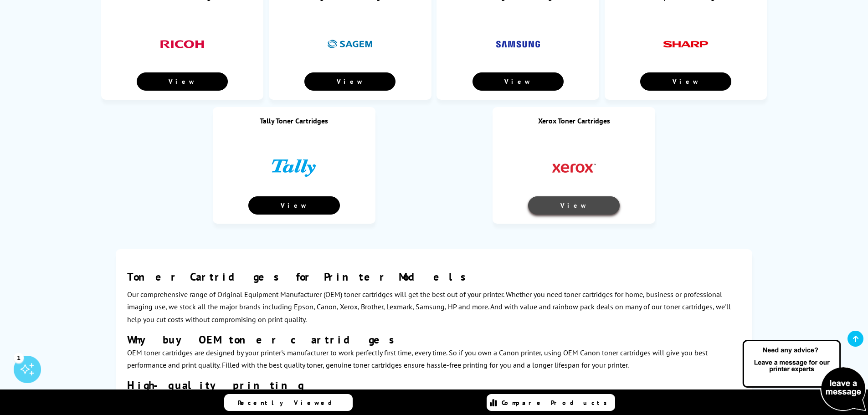 This screenshot has height=415, width=868. Describe the element at coordinates (434, 339) in the screenshot. I see `h3: Why buy OEM toner cartridges` at that location.